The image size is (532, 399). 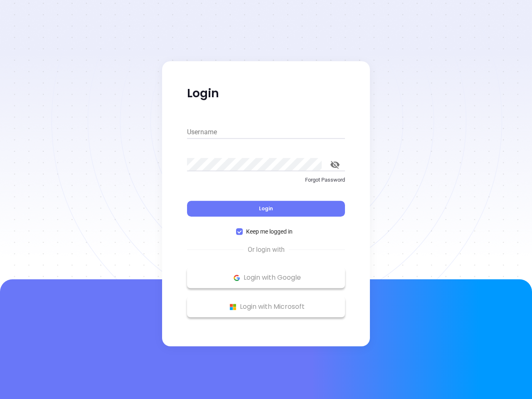 What do you see at coordinates (266, 180) in the screenshot?
I see `p: Forgot Password` at bounding box center [266, 180].